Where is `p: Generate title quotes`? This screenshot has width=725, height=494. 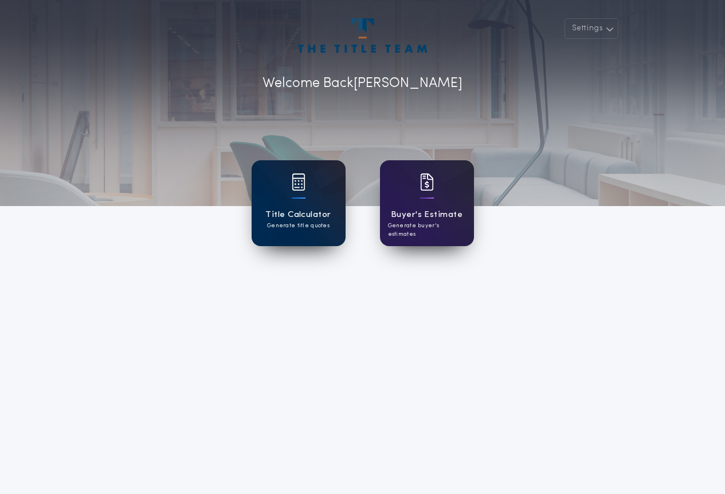
p: Generate title quotes is located at coordinates (298, 226).